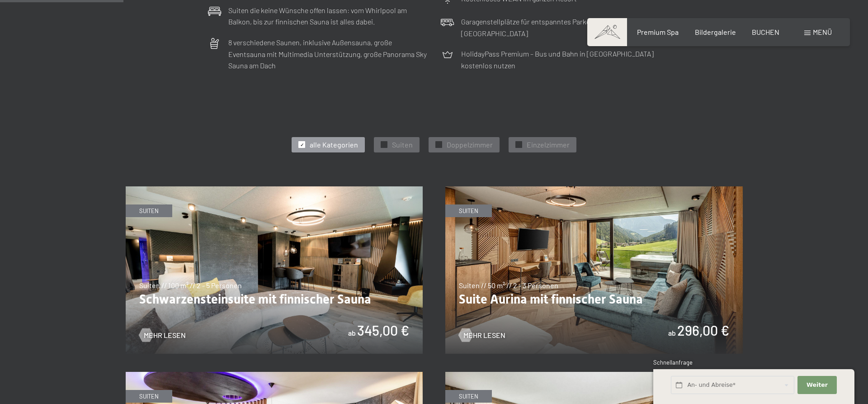  Describe the element at coordinates (658, 32) in the screenshot. I see `span: Premium Spa` at that location.